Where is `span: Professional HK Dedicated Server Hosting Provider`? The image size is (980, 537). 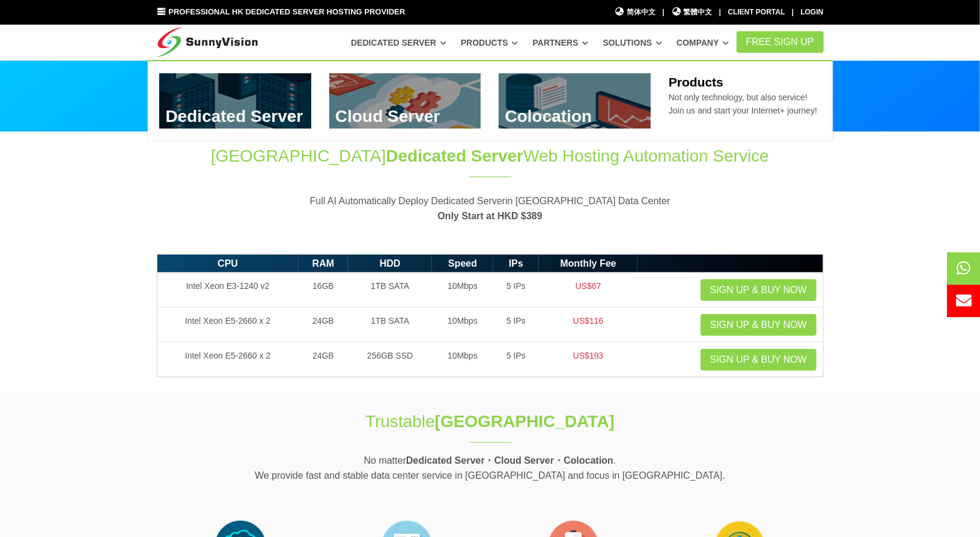
span: Professional HK Dedicated Server Hosting Provider is located at coordinates (287, 11).